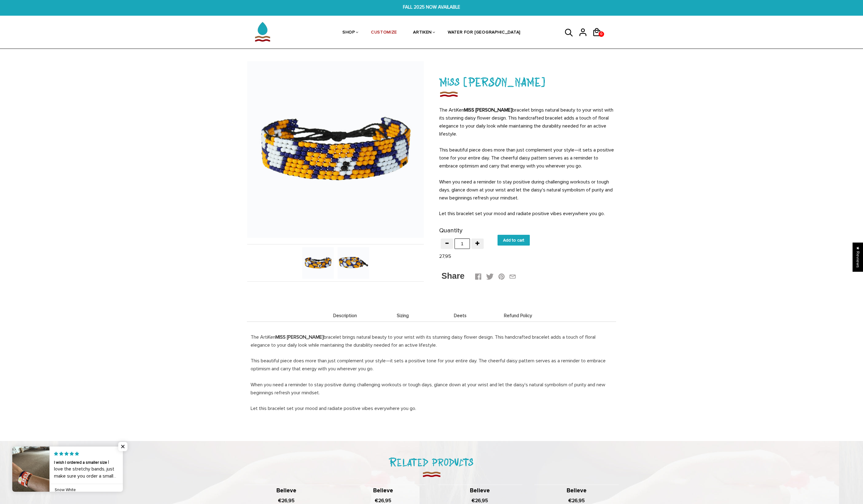  What do you see at coordinates (599, 39) in the screenshot?
I see `a: 0` at bounding box center [599, 39].